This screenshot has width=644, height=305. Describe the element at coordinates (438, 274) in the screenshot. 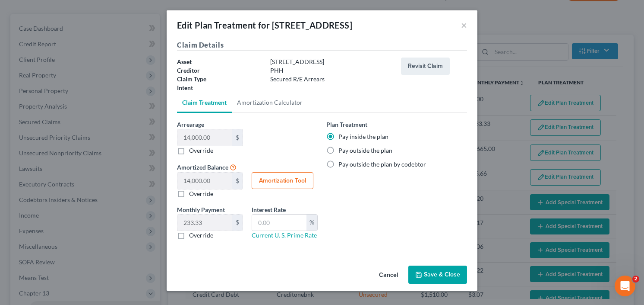

I see `button: Save & Close` at that location.